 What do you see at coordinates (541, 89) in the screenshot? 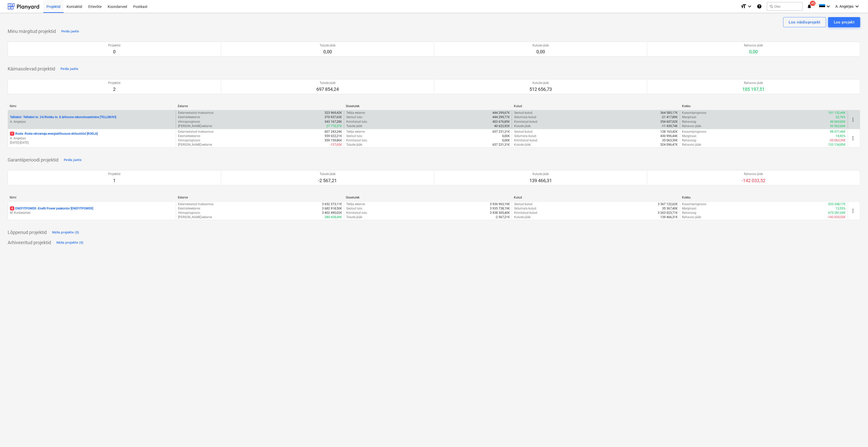
I see `p: 512 656,73` at bounding box center [541, 89].